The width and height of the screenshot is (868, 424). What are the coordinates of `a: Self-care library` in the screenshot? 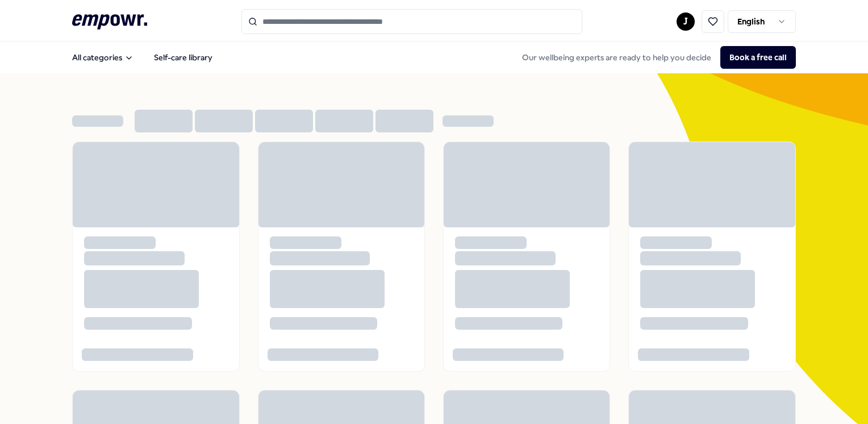 It's located at (183, 57).